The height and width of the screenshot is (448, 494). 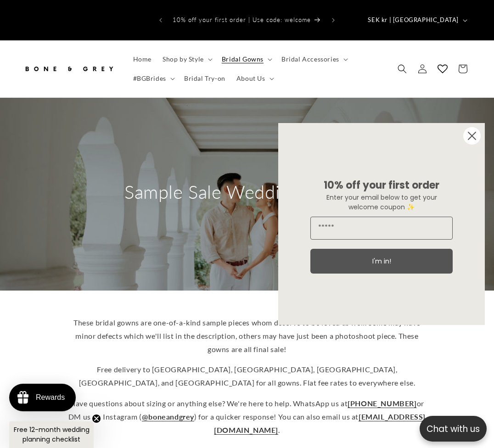 I want to click on summary: Search, so click(x=402, y=69).